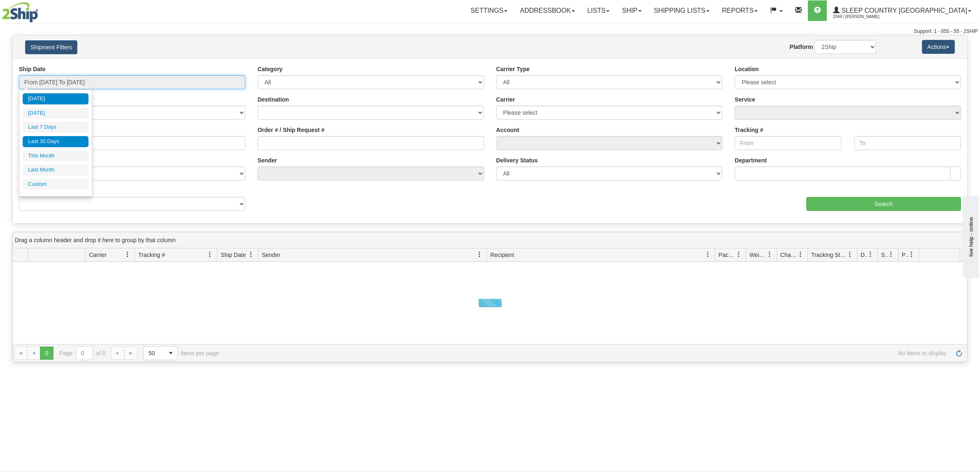 The image size is (980, 472). Describe the element at coordinates (631, 10) in the screenshot. I see `a: Ship` at that location.